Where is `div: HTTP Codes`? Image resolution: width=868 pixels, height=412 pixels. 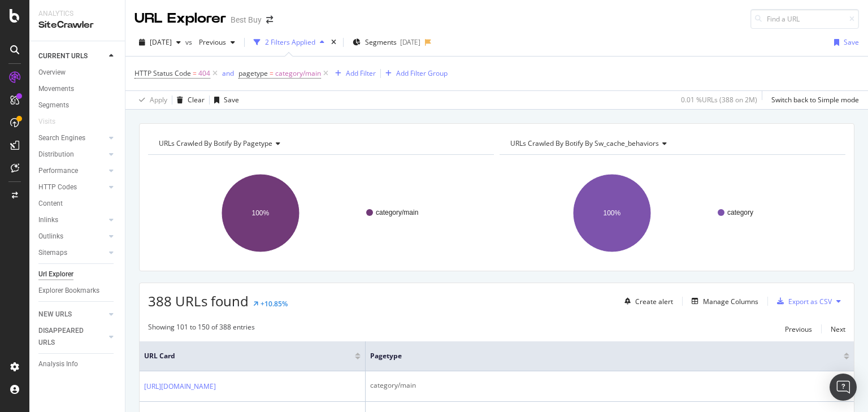
div: HTTP Codes is located at coordinates (58, 187).